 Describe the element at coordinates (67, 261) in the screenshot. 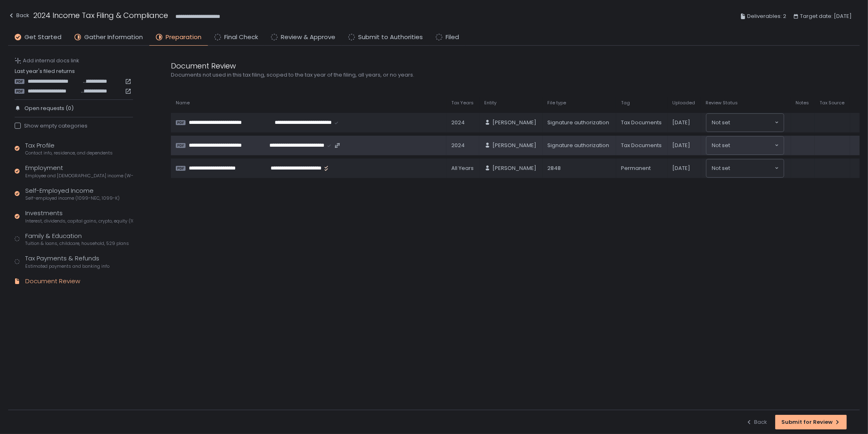

I see `div: Tax Payments & Refunds` at that location.